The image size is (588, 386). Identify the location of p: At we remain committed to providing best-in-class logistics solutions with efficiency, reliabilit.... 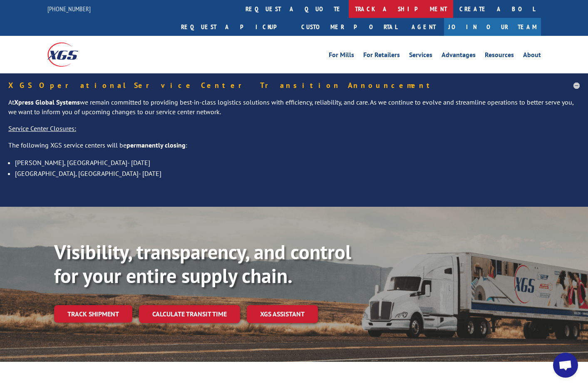
(294, 111).